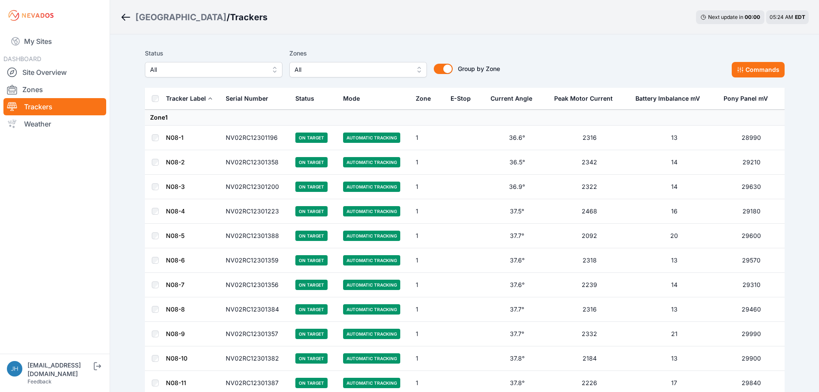  I want to click on td: 29990, so click(752, 334).